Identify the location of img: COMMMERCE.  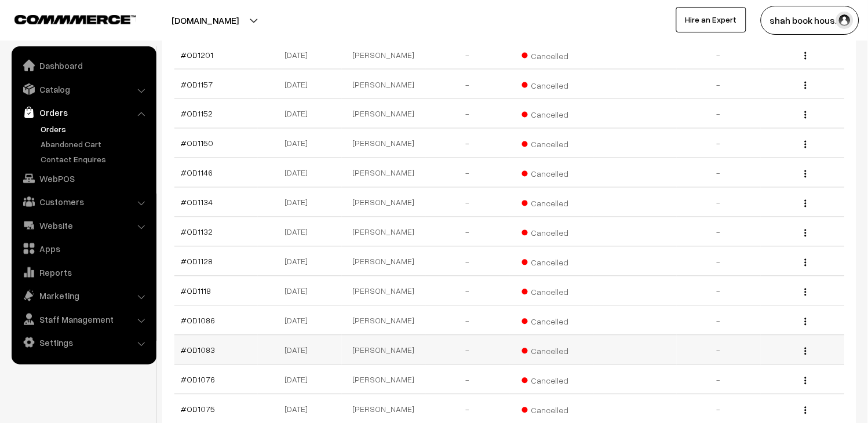
(75, 19).